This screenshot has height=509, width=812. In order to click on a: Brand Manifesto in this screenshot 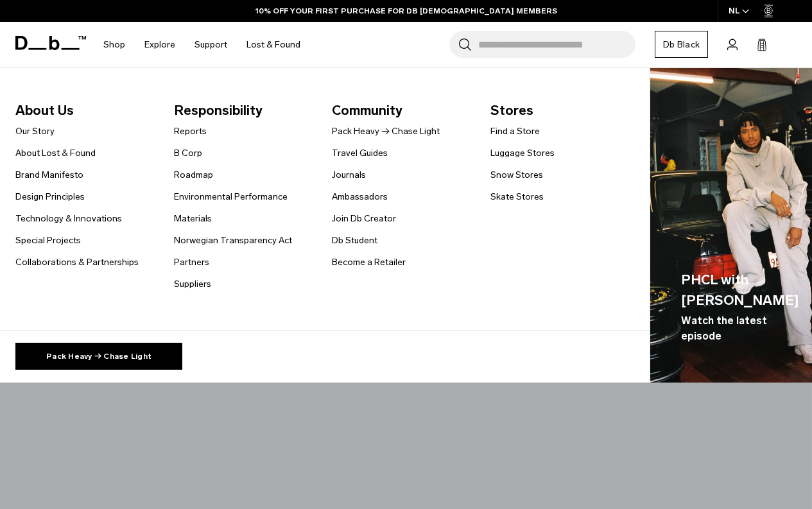, I will do `click(49, 174)`.